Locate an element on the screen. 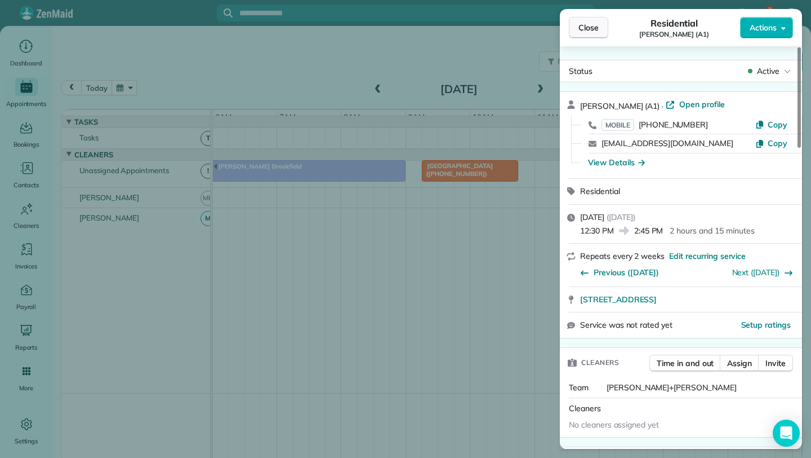 This screenshot has width=811, height=458. span: Actions is located at coordinates (764, 28).